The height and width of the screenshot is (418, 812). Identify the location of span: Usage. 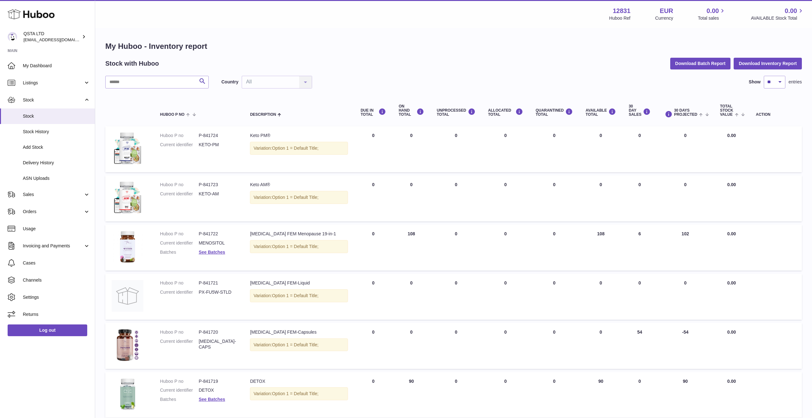
(56, 229).